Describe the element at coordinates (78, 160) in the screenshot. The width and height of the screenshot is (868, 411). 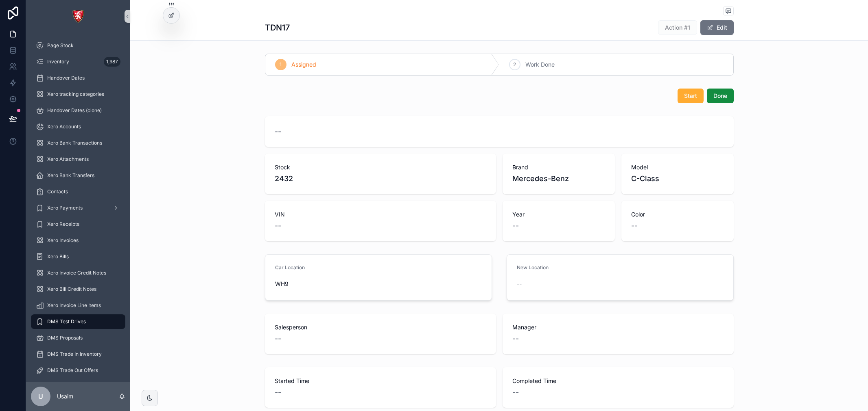
I see `a: Xero Attachments` at that location.